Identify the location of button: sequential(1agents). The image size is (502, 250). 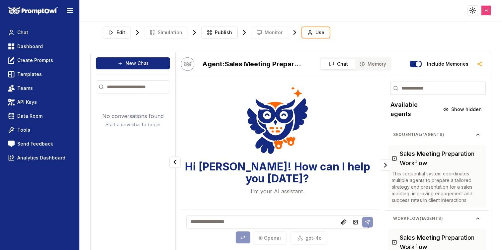
(437, 135).